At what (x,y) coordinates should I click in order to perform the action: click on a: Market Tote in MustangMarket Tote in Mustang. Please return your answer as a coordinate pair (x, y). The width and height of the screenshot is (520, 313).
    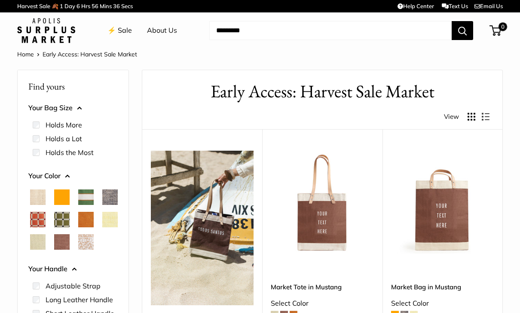
    Looking at the image, I should click on (322, 202).